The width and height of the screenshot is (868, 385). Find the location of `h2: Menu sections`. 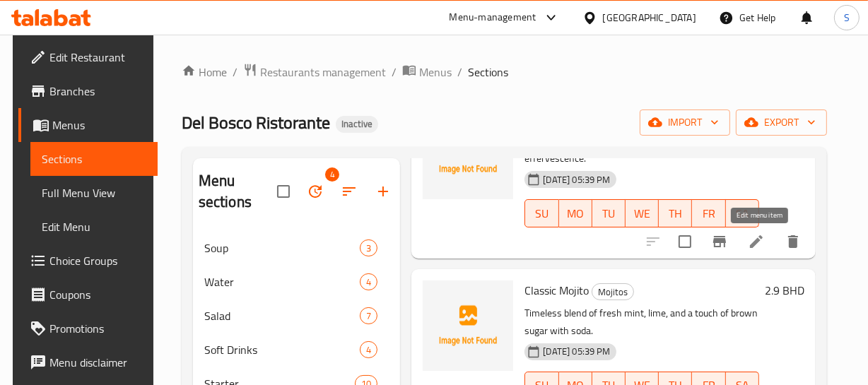

h2: Menu sections is located at coordinates (238, 191).